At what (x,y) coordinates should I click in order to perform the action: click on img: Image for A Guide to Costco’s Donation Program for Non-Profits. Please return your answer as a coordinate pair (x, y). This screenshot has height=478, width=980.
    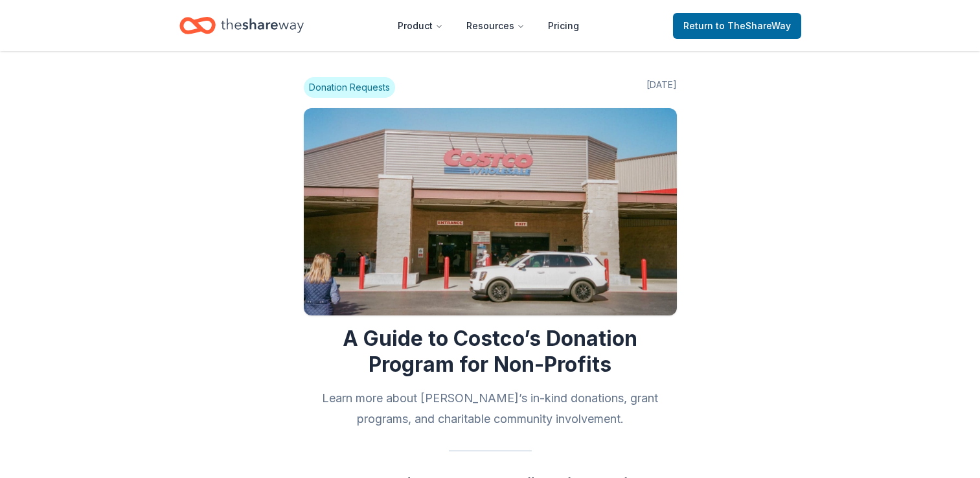
    Looking at the image, I should click on (491, 212).